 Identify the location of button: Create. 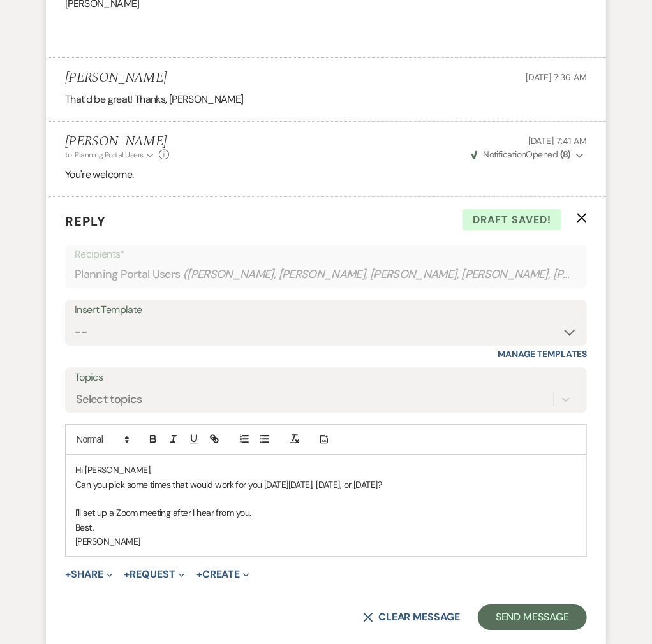
(223, 575).